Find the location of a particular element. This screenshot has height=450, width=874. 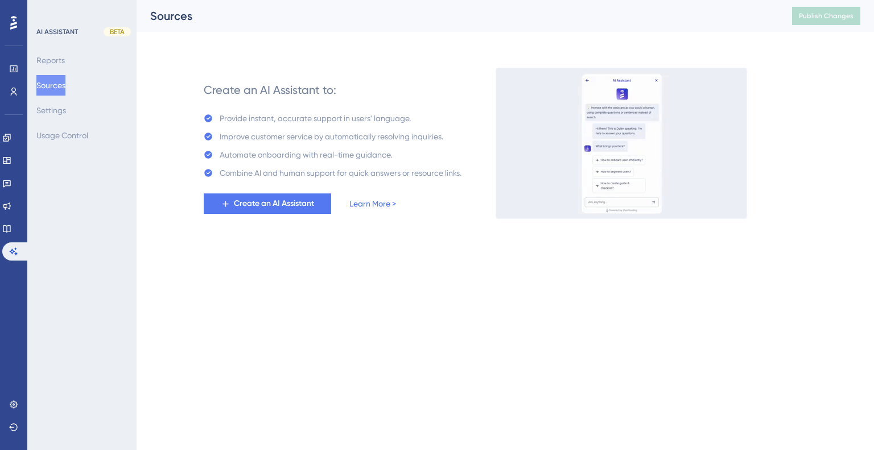

div: Improve customer service by automatically resolving inquiries. is located at coordinates (331, 137).